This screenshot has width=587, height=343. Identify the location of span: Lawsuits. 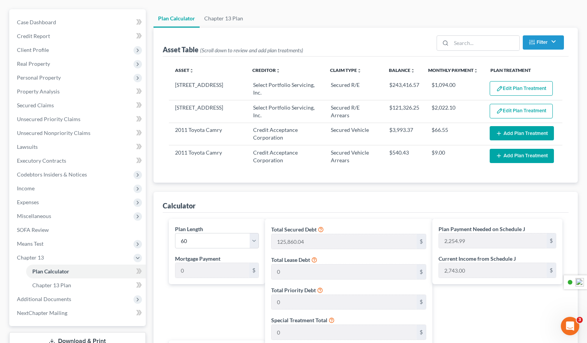
(27, 147).